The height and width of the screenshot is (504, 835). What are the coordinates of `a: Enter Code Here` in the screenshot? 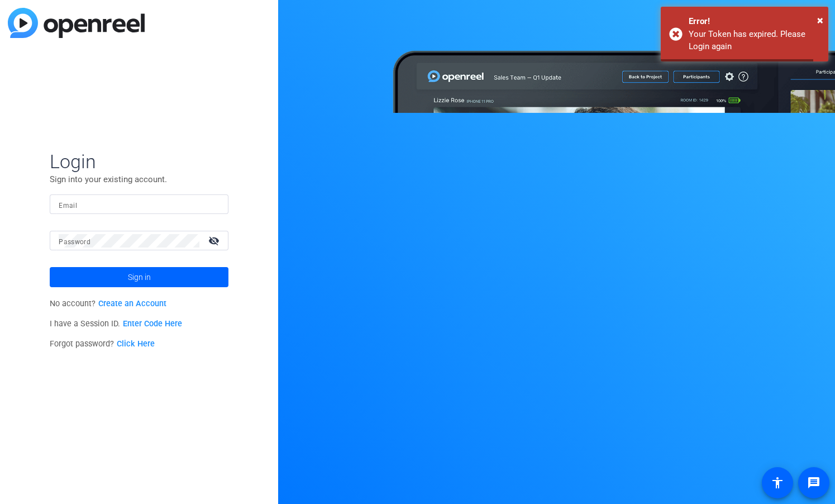 It's located at (153, 324).